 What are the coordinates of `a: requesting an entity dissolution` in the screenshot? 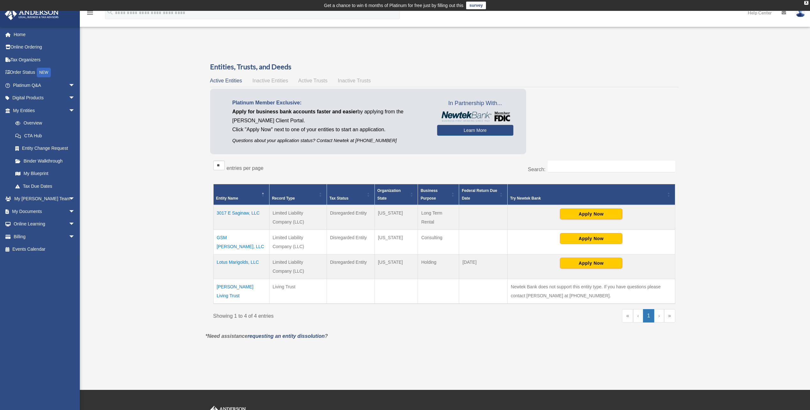 It's located at (286, 336).